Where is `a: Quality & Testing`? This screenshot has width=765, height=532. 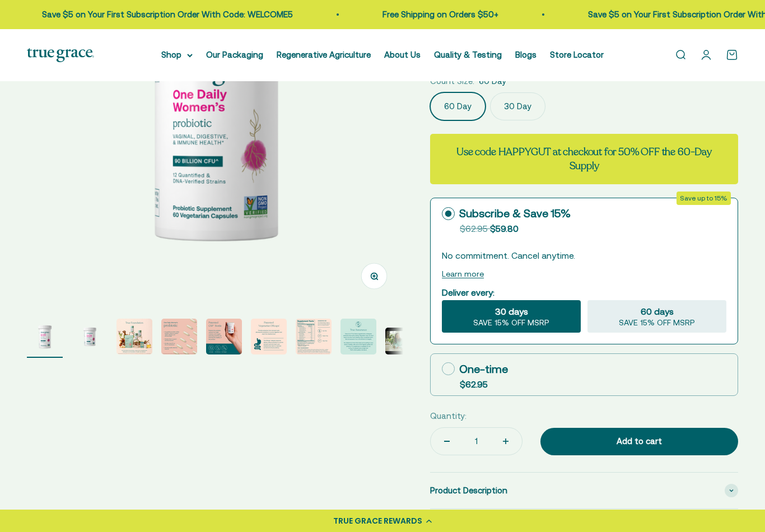 a: Quality & Testing is located at coordinates (468, 55).